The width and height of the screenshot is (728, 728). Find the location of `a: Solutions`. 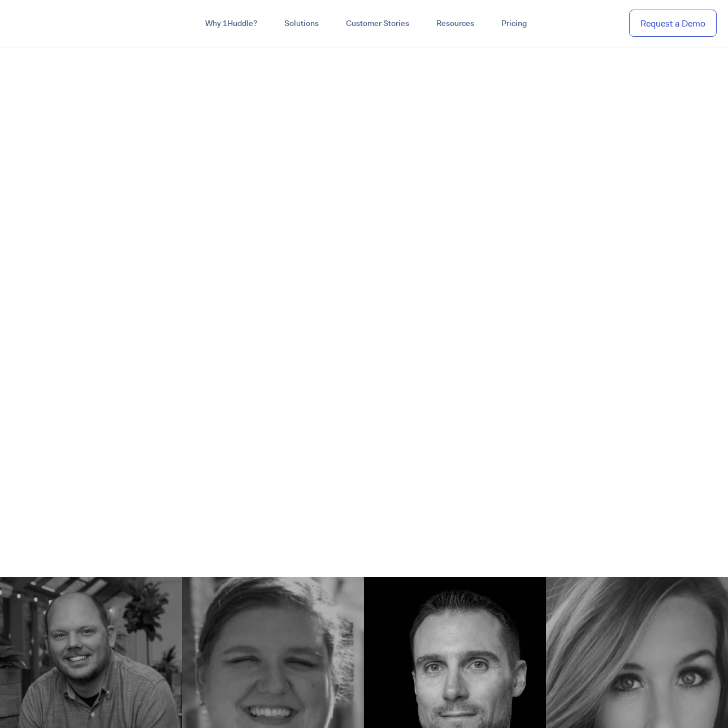

a: Solutions is located at coordinates (301, 24).